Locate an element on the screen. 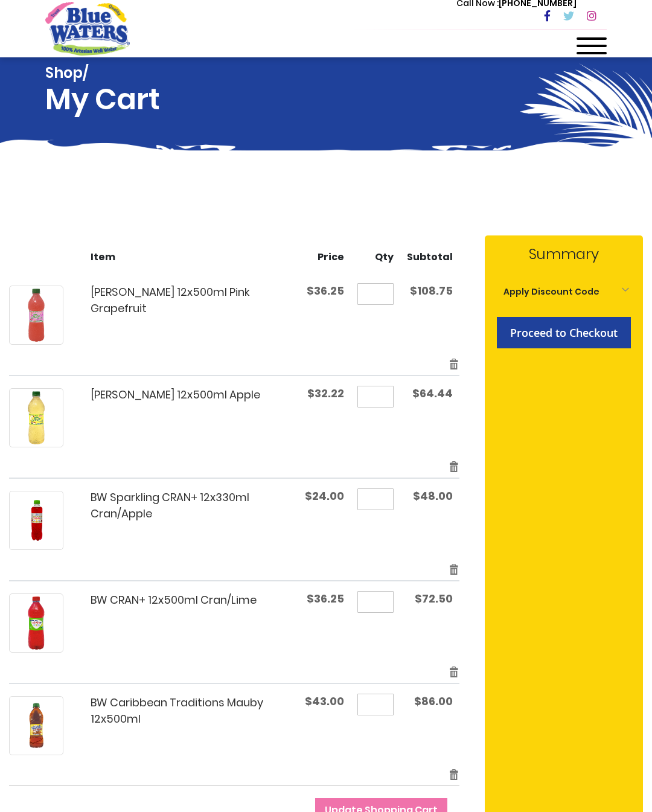  strong: Apply Discount Code is located at coordinates (551, 291).